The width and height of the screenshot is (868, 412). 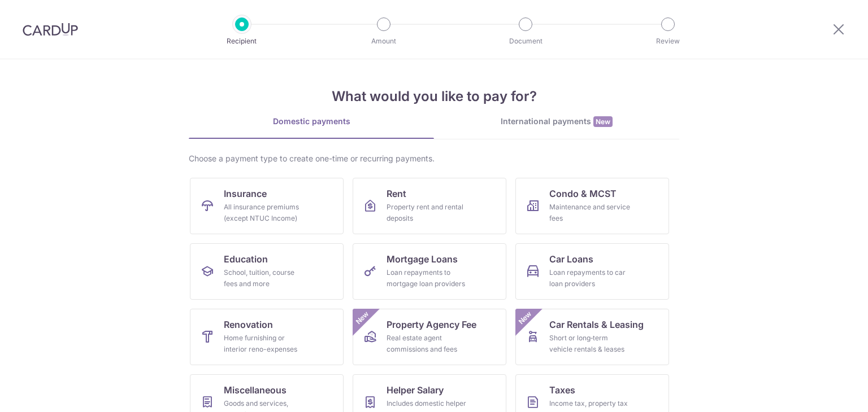 What do you see at coordinates (429, 271) in the screenshot?
I see `a: Mortgage LoansLoan repayments to mortgage loan providers` at bounding box center [429, 271].